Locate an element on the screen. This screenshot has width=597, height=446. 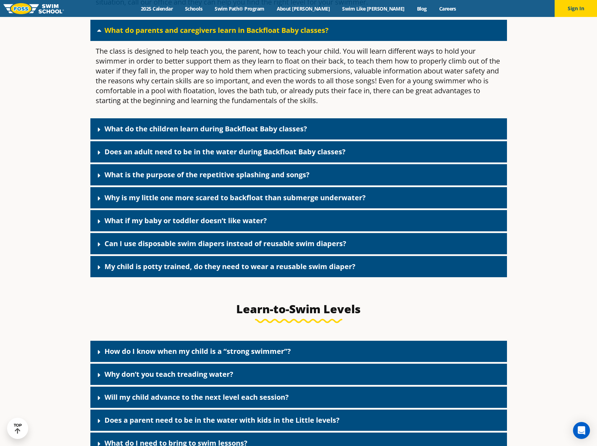
div: My child is potty trained, do they need to wear a reusable swim diaper? is located at coordinates (299, 266).